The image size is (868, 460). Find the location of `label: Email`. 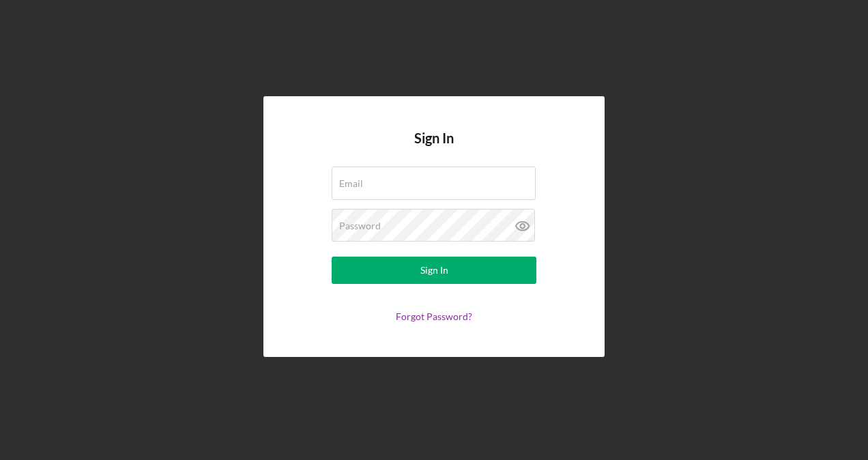

label: Email is located at coordinates (351, 183).